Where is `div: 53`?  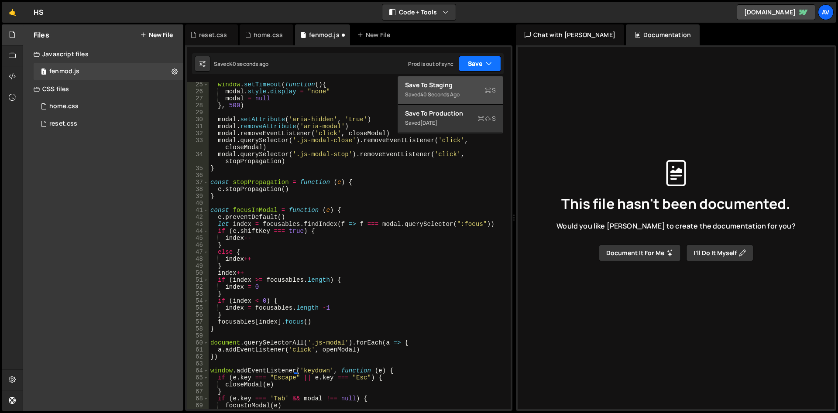
div: 53 is located at coordinates (198, 294).